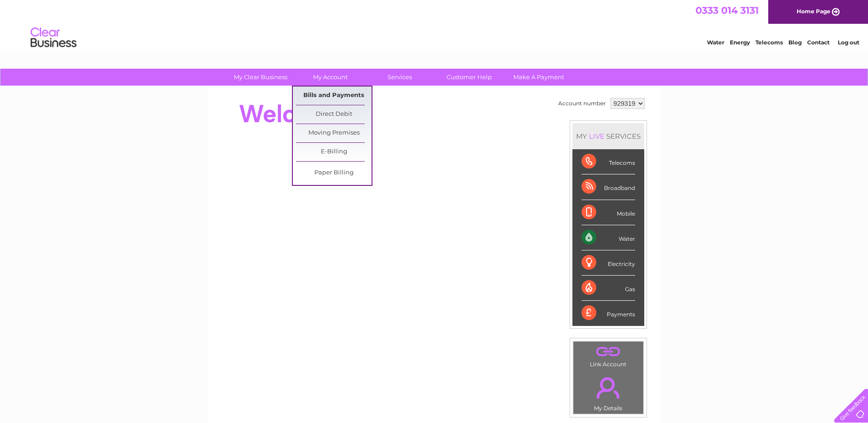  Describe the element at coordinates (334, 133) in the screenshot. I see `a: Moving Premises` at that location.